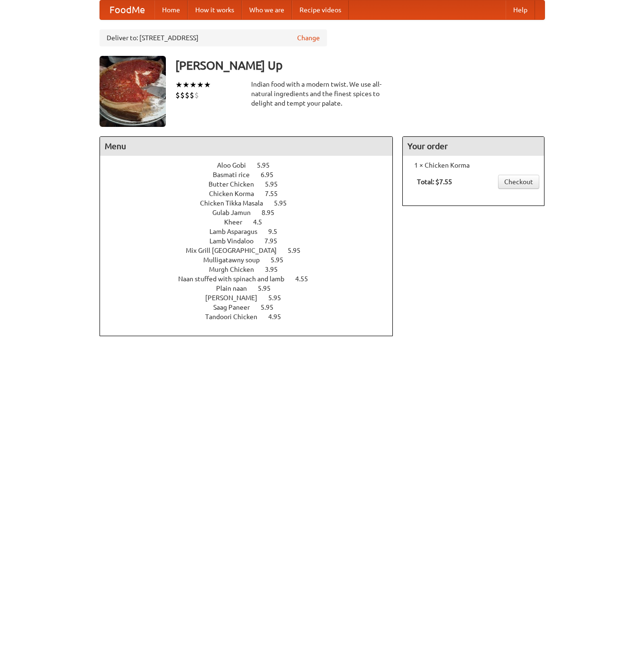 This screenshot has width=644, height=670. I want to click on span: 3.95, so click(276, 270).